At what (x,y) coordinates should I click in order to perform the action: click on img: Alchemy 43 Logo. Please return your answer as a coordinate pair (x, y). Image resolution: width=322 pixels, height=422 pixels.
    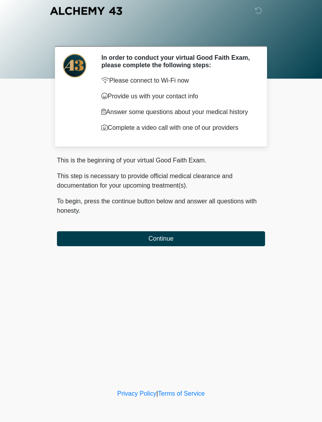
    Looking at the image, I should click on (86, 11).